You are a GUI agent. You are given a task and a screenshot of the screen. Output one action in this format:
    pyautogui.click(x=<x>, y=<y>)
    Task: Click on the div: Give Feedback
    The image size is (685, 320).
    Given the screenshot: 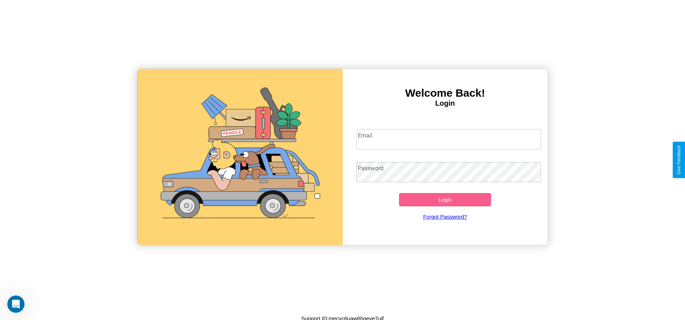 What is the action you would take?
    pyautogui.click(x=679, y=160)
    